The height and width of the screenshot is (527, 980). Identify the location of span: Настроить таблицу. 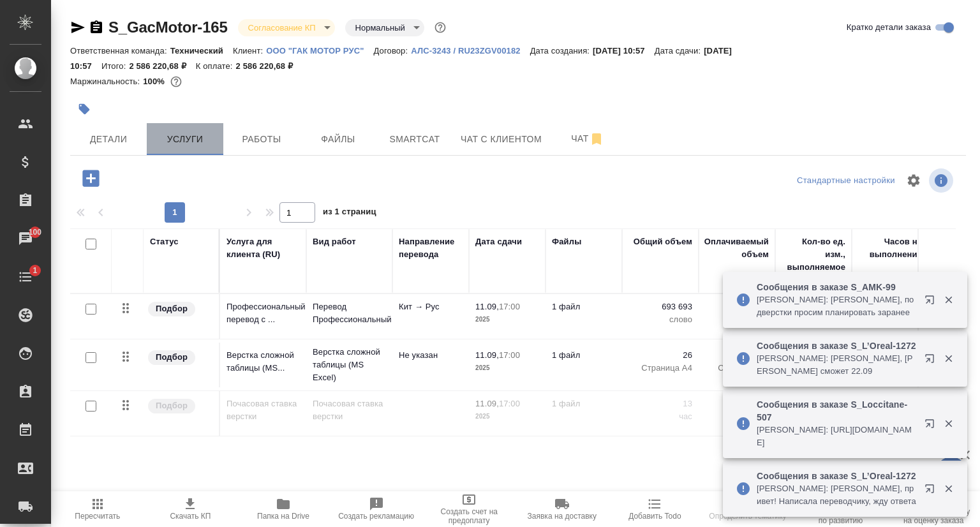
(914, 181).